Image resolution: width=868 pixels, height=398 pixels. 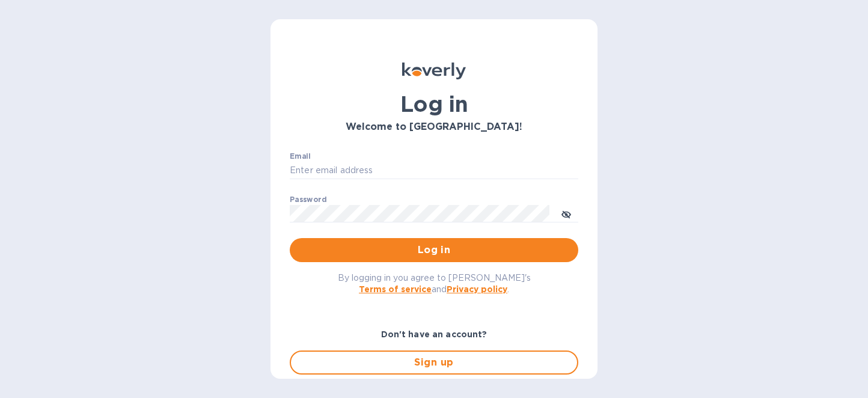 What do you see at coordinates (477, 289) in the screenshot?
I see `a: Privacy policy` at bounding box center [477, 289].